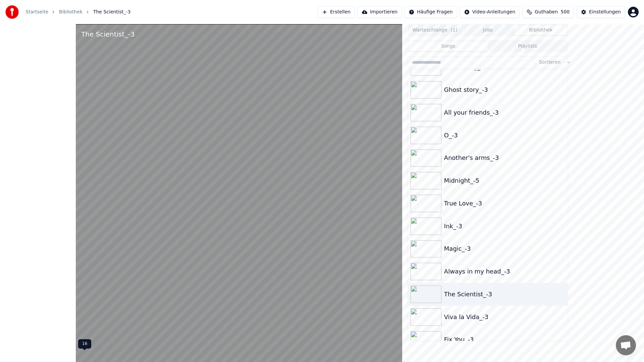  Describe the element at coordinates (380, 12) in the screenshot. I see `button: Importieren` at that location.